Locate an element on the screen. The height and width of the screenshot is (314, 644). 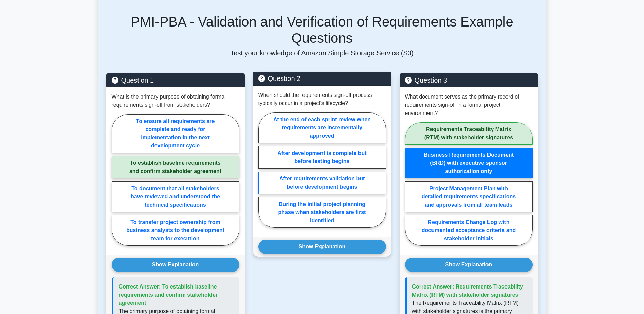
label: To document that all stakeholders have reviewed and understood the technical specifications is located at coordinates (175, 197).